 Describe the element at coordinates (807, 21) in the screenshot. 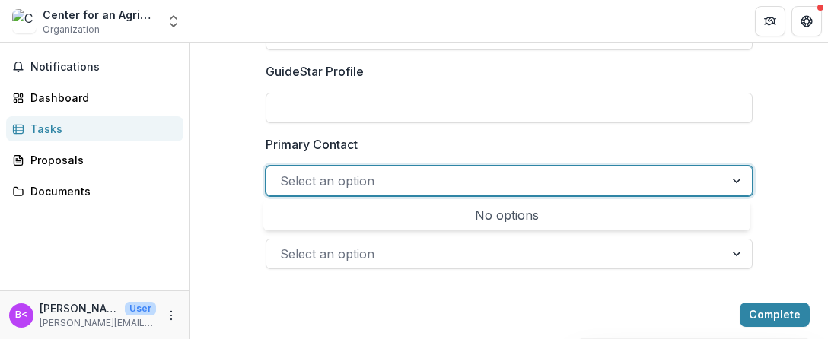

I see `button: Get Help` at that location.